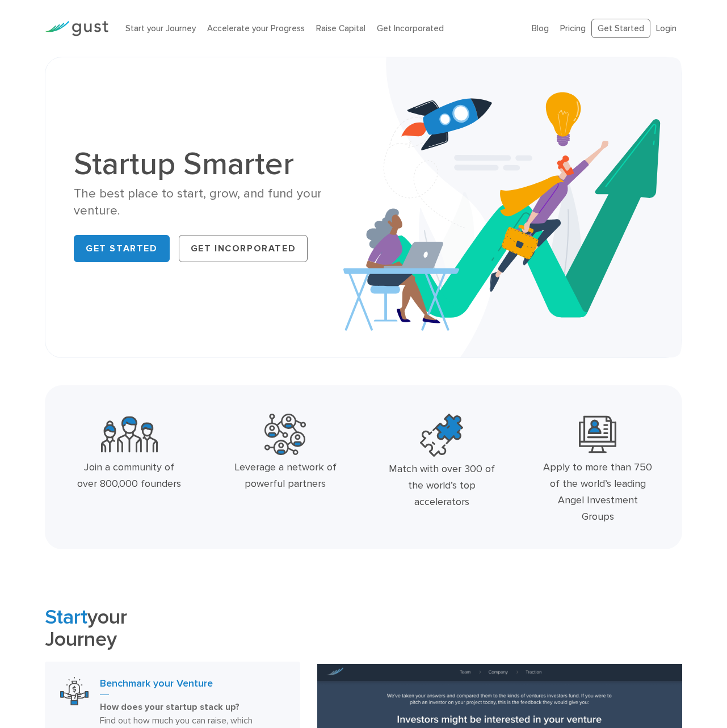  What do you see at coordinates (214, 202) in the screenshot?
I see `div: The best place to start, grow, and fund your venture.` at bounding box center [214, 202].